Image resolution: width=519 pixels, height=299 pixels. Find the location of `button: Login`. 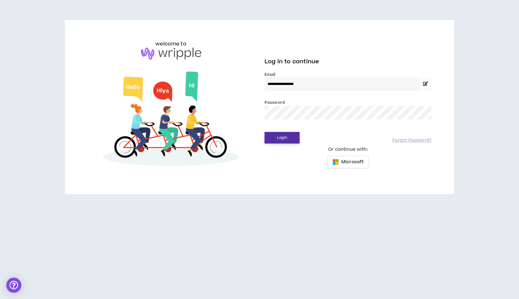

button: Login is located at coordinates (282, 138).